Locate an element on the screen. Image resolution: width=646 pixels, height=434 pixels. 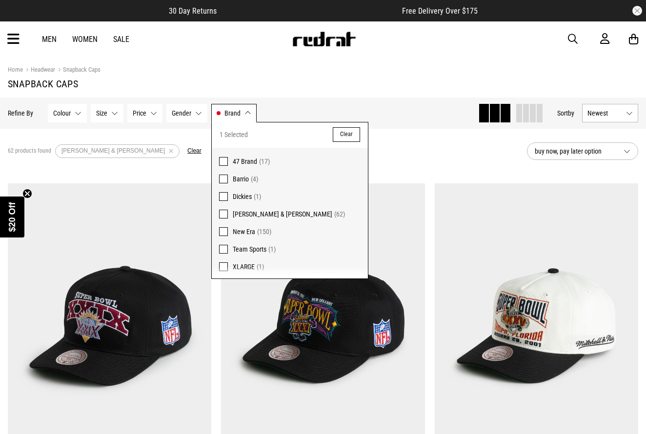
button: buy now, pay later option is located at coordinates (583, 151).